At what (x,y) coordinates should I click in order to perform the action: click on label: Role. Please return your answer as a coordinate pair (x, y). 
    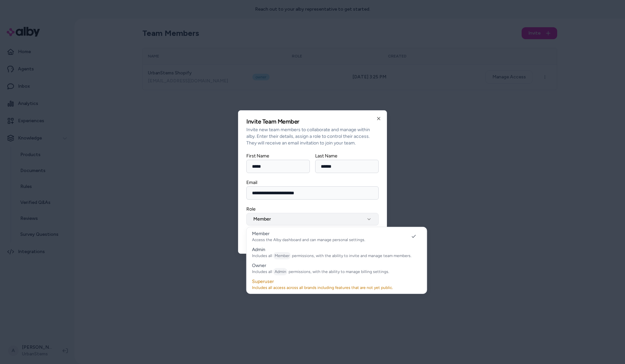
    Looking at the image, I should click on (251, 209).